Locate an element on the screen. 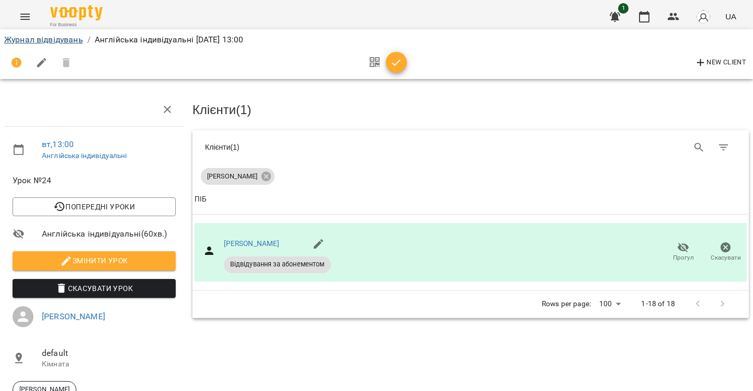  button: Скасувати Урок is located at coordinates (94, 288).